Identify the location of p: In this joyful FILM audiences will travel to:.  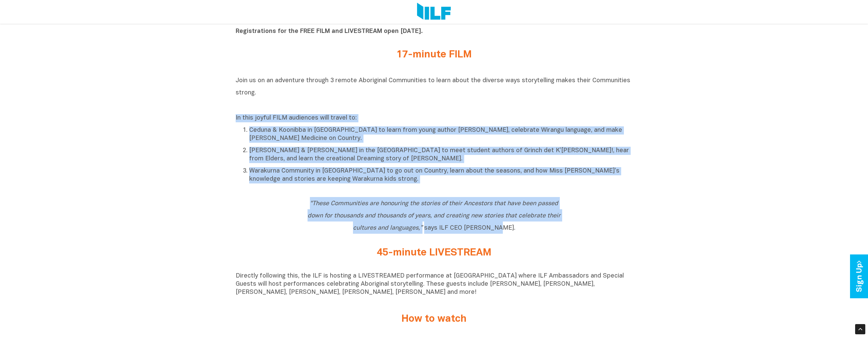
(434, 118).